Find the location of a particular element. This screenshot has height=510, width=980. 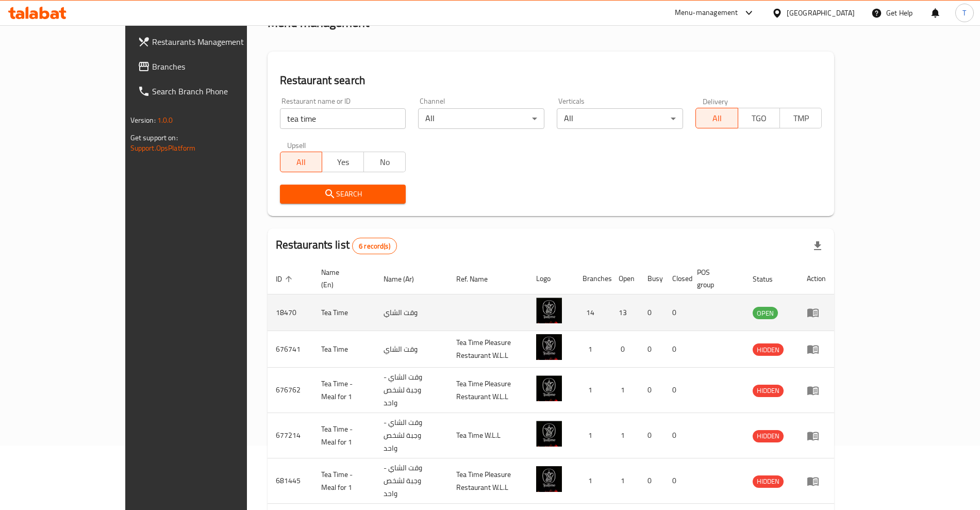

button: No is located at coordinates (384, 162).